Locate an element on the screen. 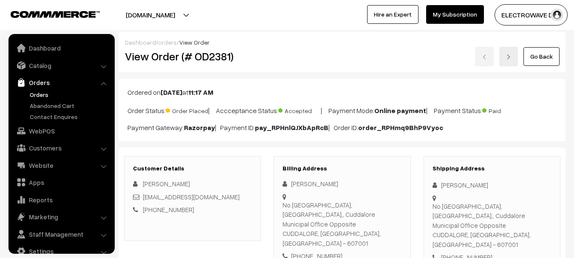 This screenshot has width=574, height=258. a: Go Back is located at coordinates (541, 56).